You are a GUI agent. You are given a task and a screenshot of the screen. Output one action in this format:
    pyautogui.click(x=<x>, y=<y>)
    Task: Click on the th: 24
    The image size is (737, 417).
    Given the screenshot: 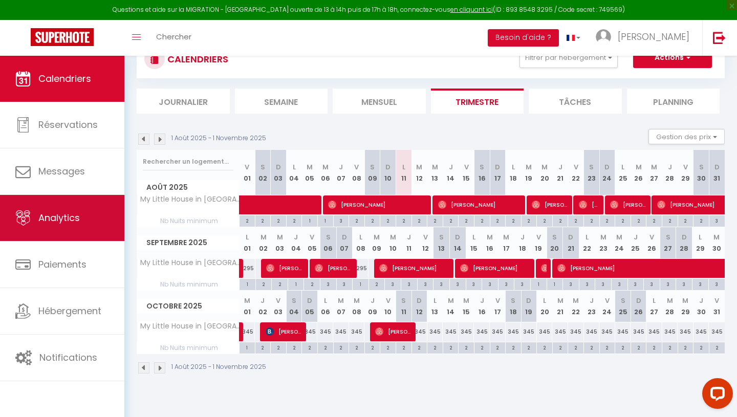 What is the action you would take?
    pyautogui.click(x=607, y=306)
    